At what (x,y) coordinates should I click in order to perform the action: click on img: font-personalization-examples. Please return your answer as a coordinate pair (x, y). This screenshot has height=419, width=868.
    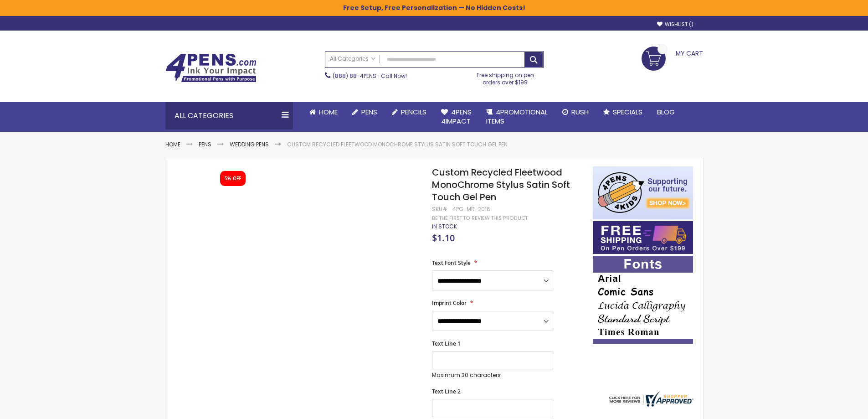
    Looking at the image, I should click on (643, 300).